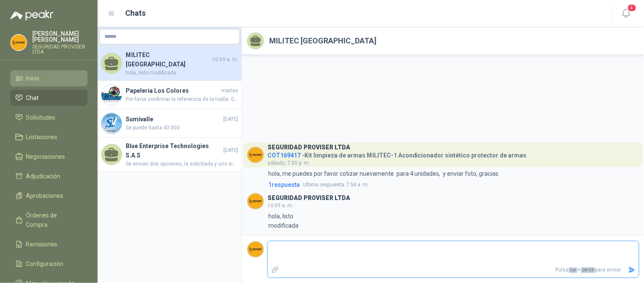 The width and height of the screenshot is (644, 283). Describe the element at coordinates (323, 185) in the screenshot. I see `span: Ultima respuesta` at that location.